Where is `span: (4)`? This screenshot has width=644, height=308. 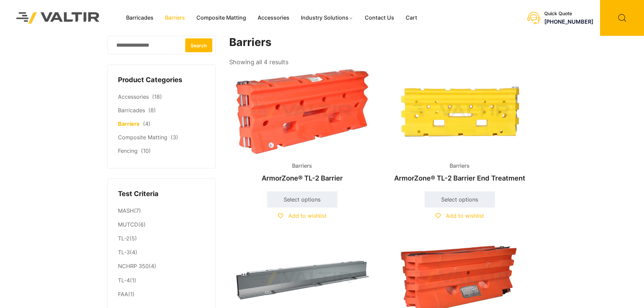 span: (4) is located at coordinates (146, 123).